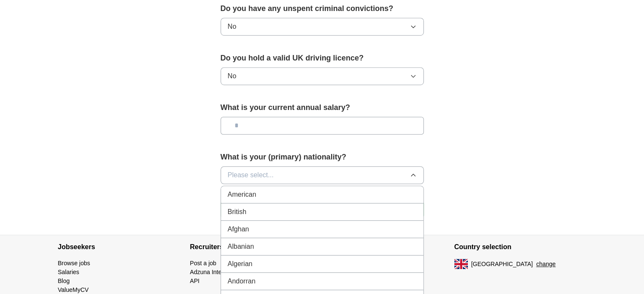  What do you see at coordinates (322, 157) in the screenshot?
I see `label: What is your (primary) nationality?` at bounding box center [322, 157].